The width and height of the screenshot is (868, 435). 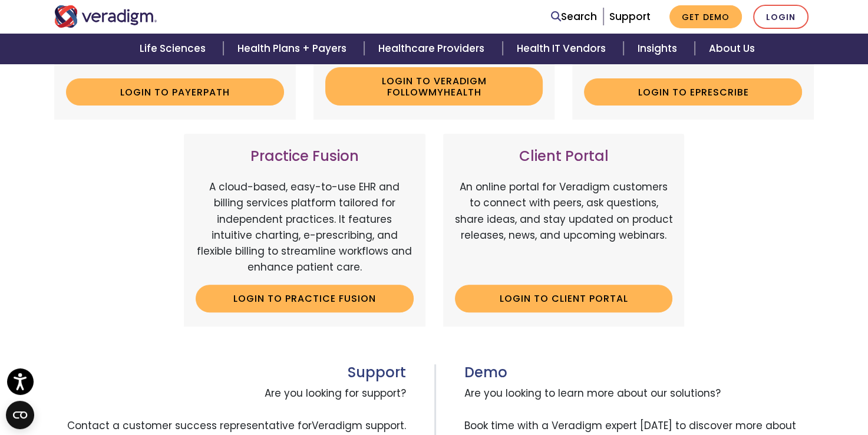 I want to click on a: Healthcare Providers, so click(x=433, y=49).